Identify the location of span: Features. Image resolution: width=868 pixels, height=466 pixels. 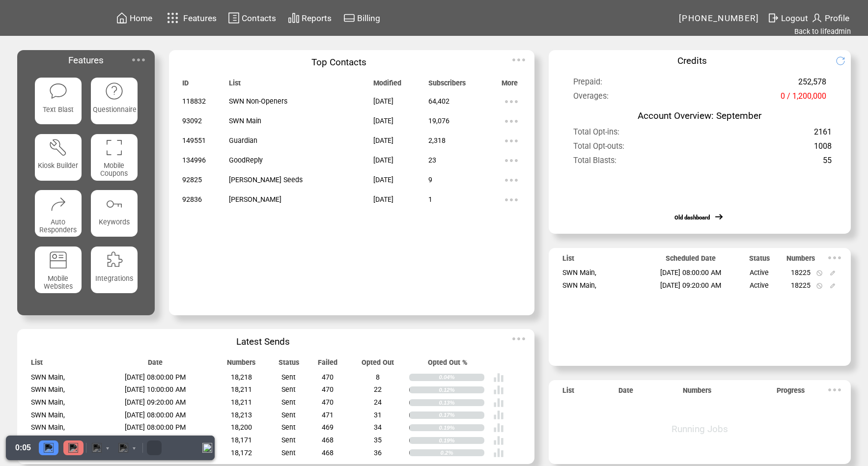
(86, 60).